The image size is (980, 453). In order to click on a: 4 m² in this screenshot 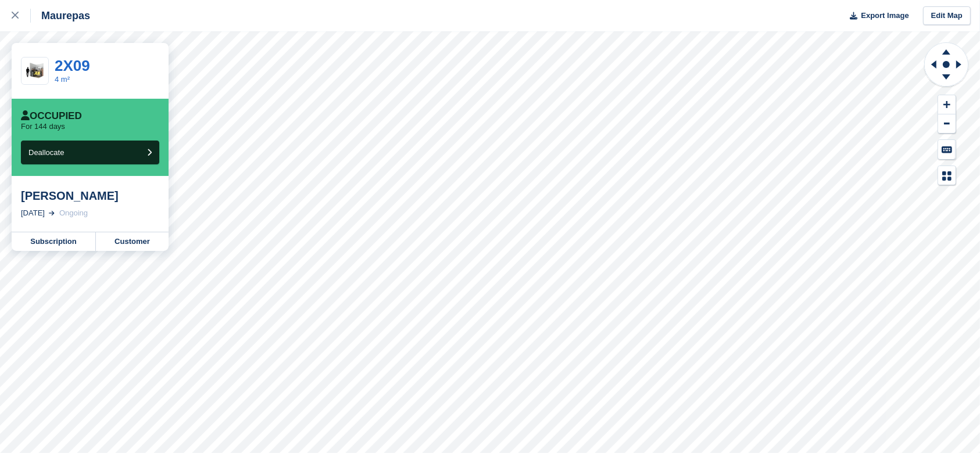, I will do `click(63, 79)`.